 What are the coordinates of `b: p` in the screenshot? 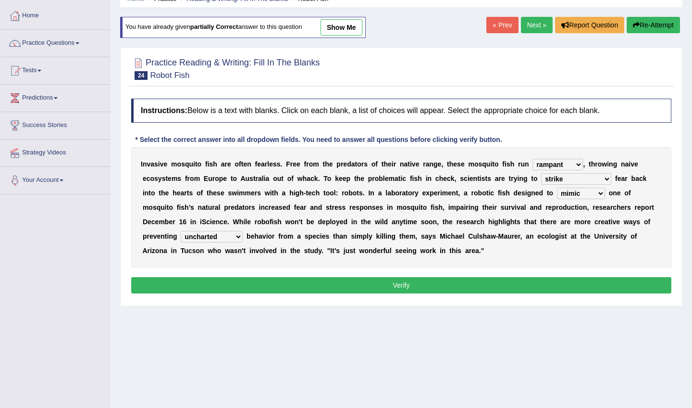 It's located at (348, 178).